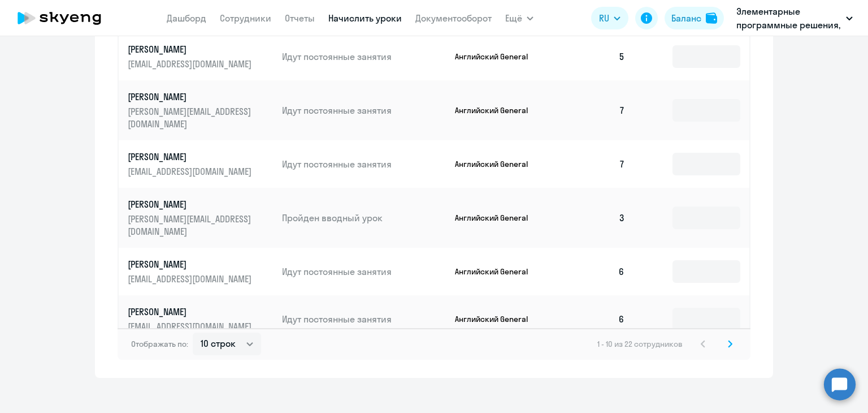 The height and width of the screenshot is (413, 868). Describe the element at coordinates (245, 18) in the screenshot. I see `a: Сотрудники` at that location.